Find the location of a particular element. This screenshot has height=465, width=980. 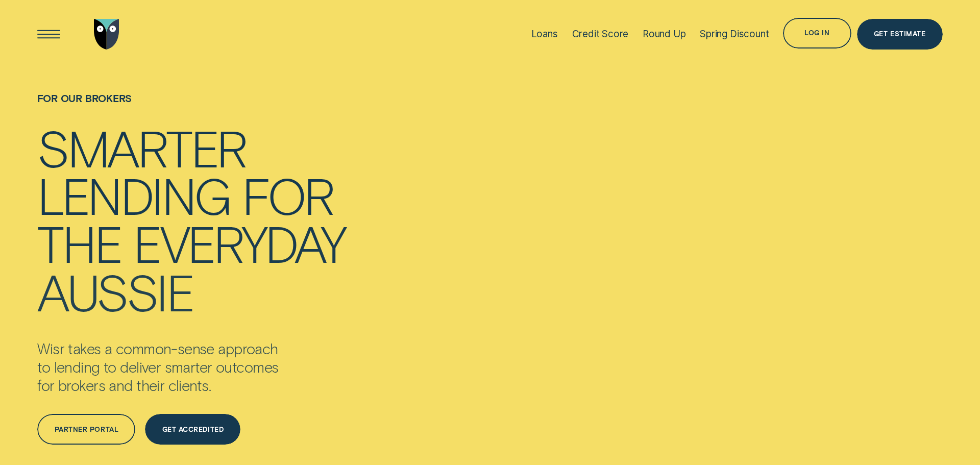

div: Smarter is located at coordinates (142, 147).